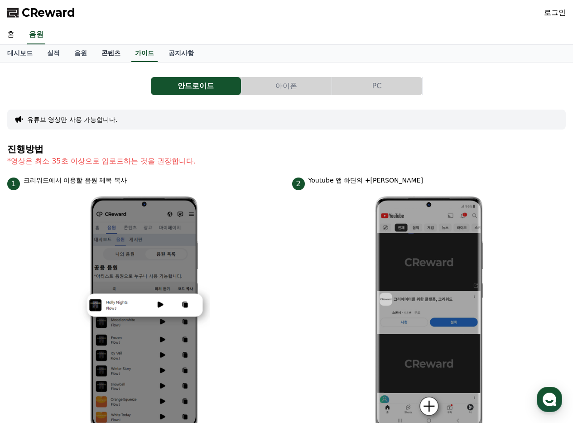 The image size is (573, 423). Describe the element at coordinates (144, 53) in the screenshot. I see `a: 가이드` at that location.